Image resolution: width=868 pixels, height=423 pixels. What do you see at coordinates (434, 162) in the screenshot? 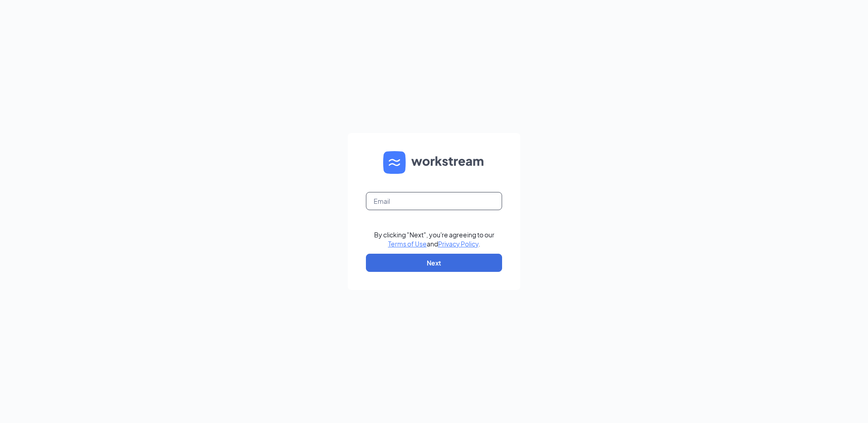
I see `img: WS logo and Workstream text` at bounding box center [434, 162].